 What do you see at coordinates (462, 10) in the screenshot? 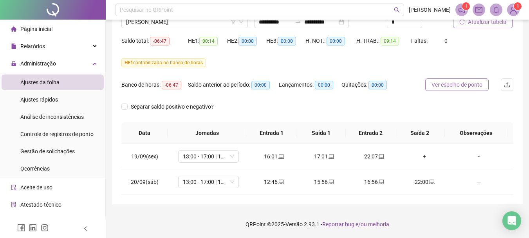
I see `span: notification` at bounding box center [462, 10].